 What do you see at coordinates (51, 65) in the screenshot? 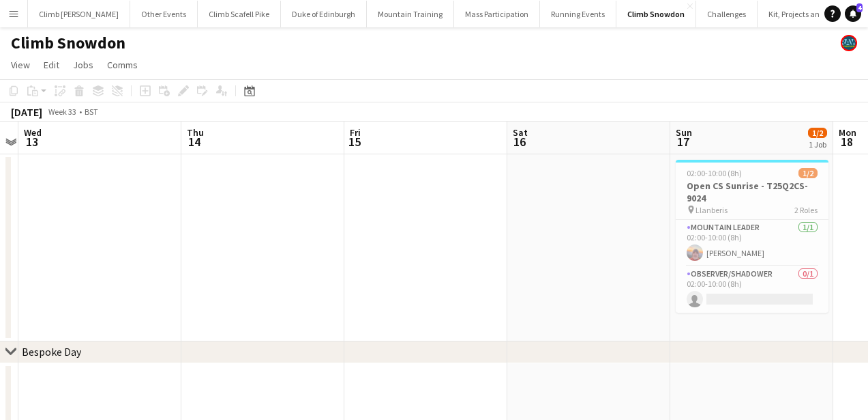
I see `a: Edit` at bounding box center [51, 65].